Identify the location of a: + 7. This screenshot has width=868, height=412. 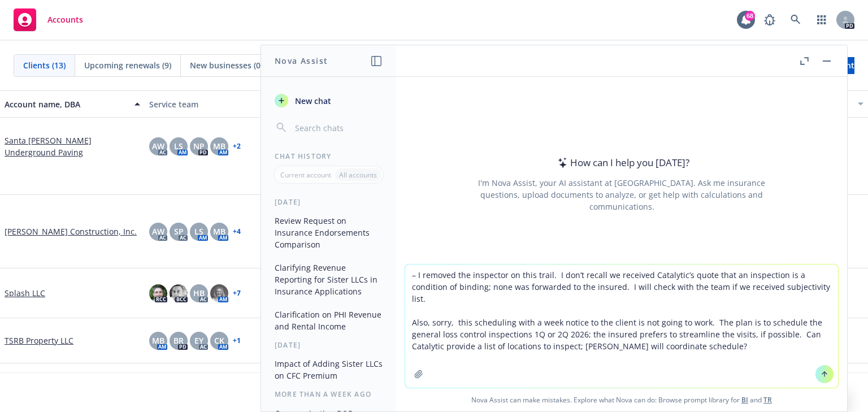
(237, 293).